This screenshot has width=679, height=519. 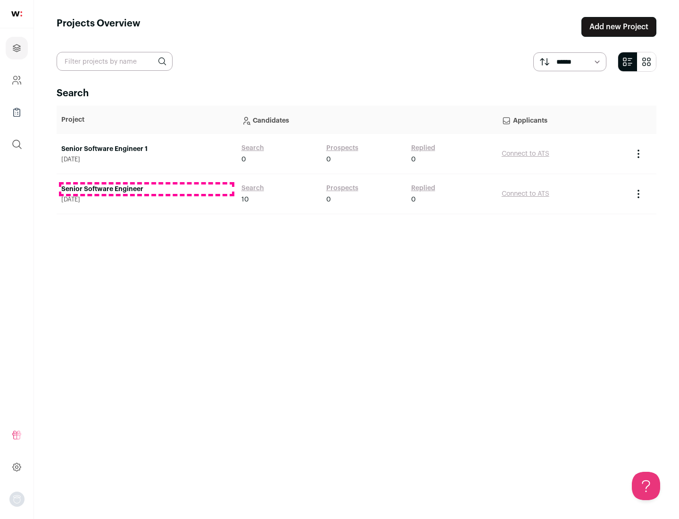 What do you see at coordinates (563, 120) in the screenshot?
I see `p: Applicants` at bounding box center [563, 120].